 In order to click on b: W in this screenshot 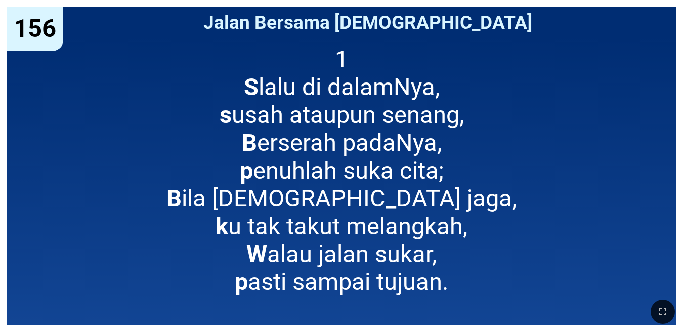, I will do `click(257, 253)`.